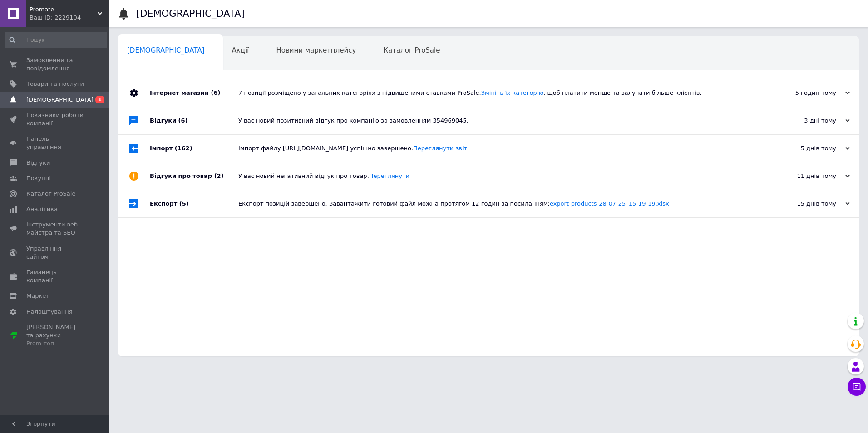  Describe the element at coordinates (184, 203) in the screenshot. I see `span: (5)` at that location.